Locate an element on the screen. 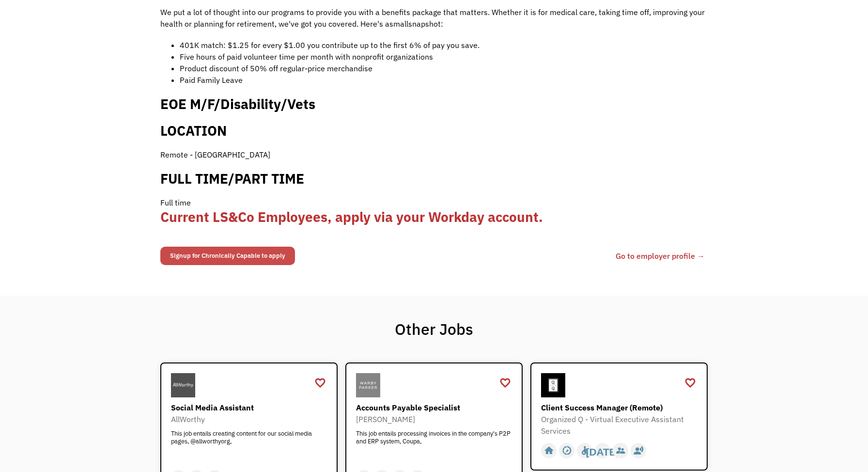 This screenshot has width=868, height=472. span: Paid Family Leave is located at coordinates (211, 80).